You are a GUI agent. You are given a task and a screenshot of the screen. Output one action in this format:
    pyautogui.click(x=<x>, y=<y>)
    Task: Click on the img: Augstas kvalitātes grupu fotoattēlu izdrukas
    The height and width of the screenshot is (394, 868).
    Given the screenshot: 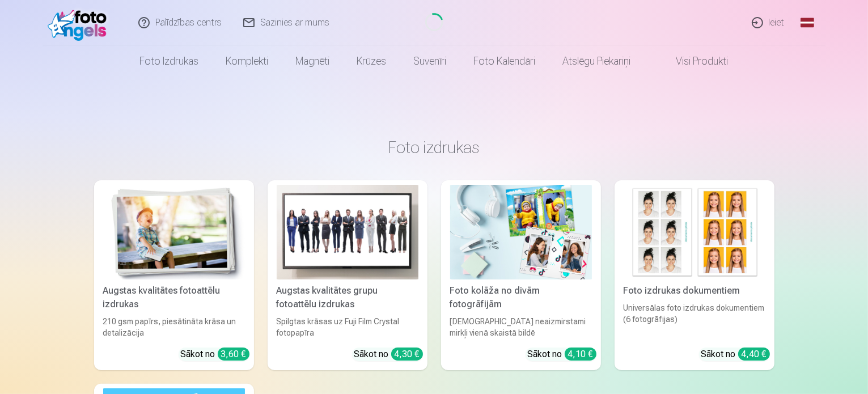 What is the action you would take?
    pyautogui.click(x=347, y=232)
    